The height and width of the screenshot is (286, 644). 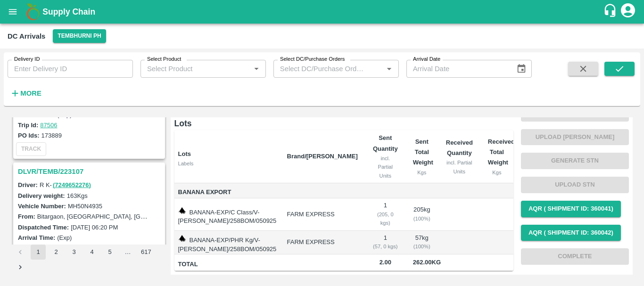 What do you see at coordinates (13, 12) in the screenshot?
I see `button: open drawer` at bounding box center [13, 12].